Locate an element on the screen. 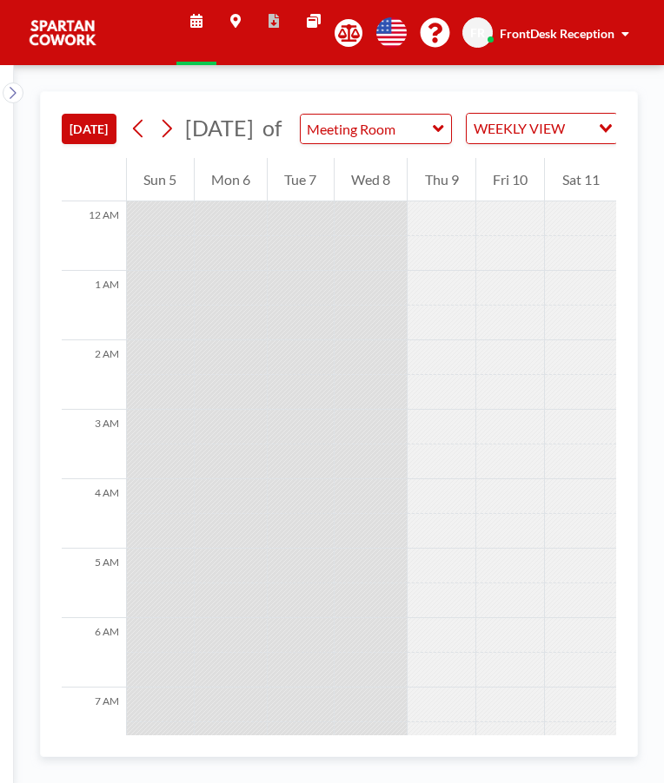  img: organization-logo is located at coordinates (63, 33).